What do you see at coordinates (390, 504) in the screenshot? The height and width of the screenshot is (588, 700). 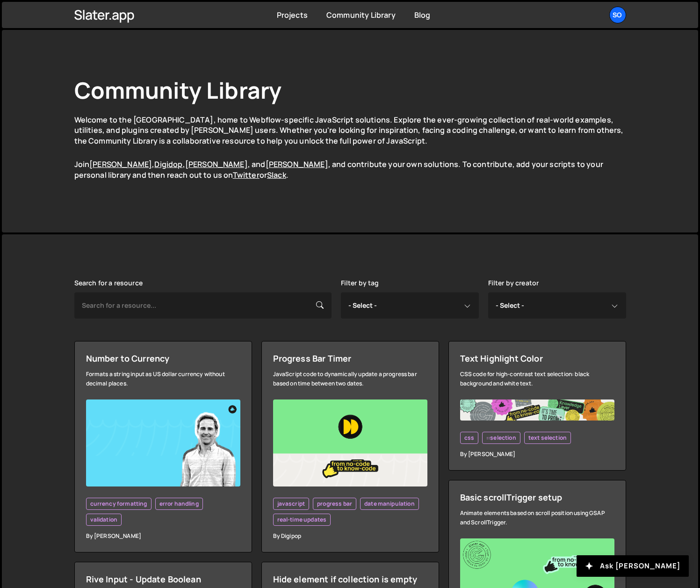 I see `span: date manipulation` at bounding box center [390, 504].